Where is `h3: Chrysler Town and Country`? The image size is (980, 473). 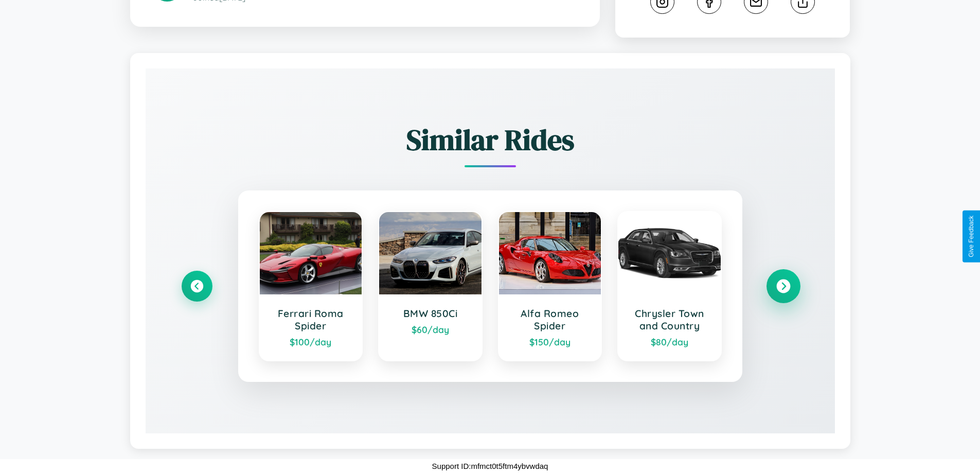
h3: Chrysler Town and Country is located at coordinates (669, 320).